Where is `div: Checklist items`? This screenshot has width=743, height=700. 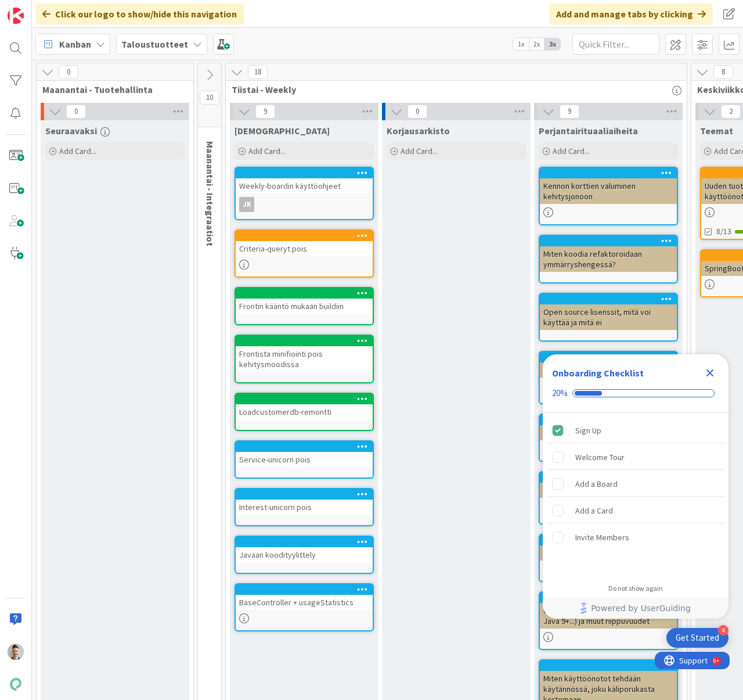 div: Checklist items is located at coordinates (636, 495).